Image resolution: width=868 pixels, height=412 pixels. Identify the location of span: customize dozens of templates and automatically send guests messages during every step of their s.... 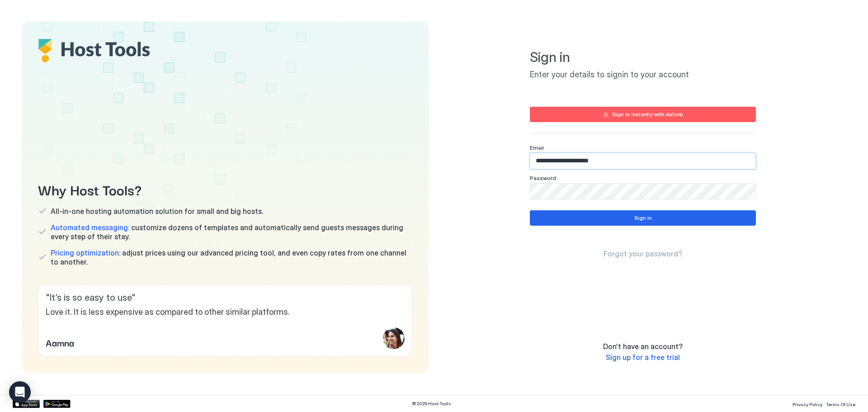
(231, 232).